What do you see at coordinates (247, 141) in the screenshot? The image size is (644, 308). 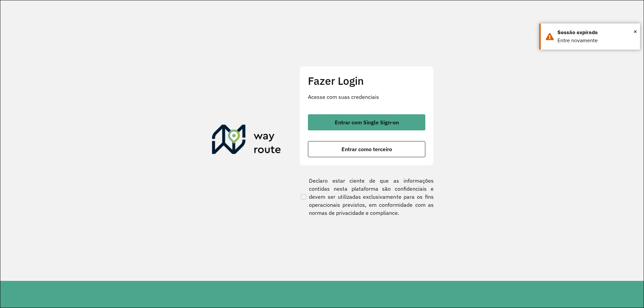 I see `img: Roteirizador AmbevTech` at bounding box center [247, 141].